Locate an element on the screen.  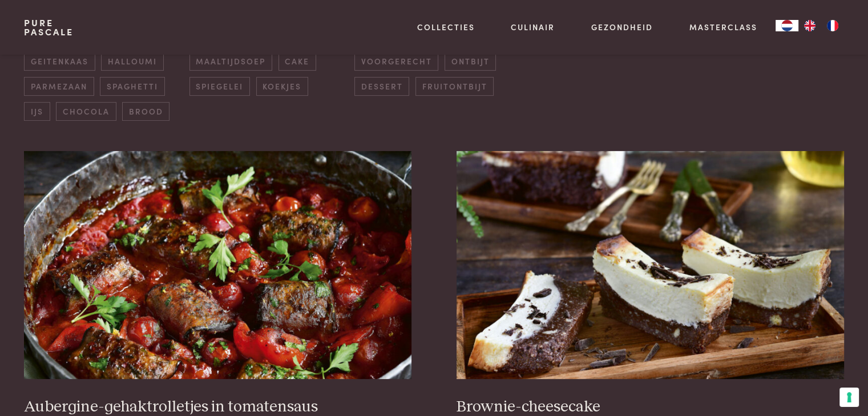
aside: Language selected: Nederlands is located at coordinates (810, 26).